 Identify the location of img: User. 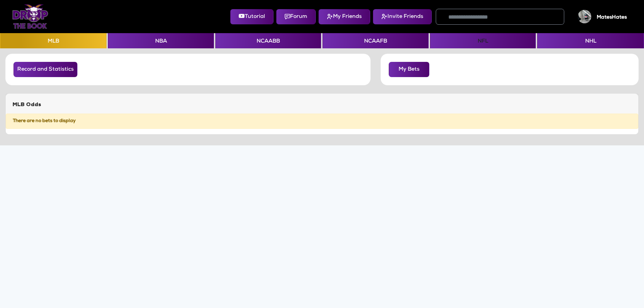
(551, 16).